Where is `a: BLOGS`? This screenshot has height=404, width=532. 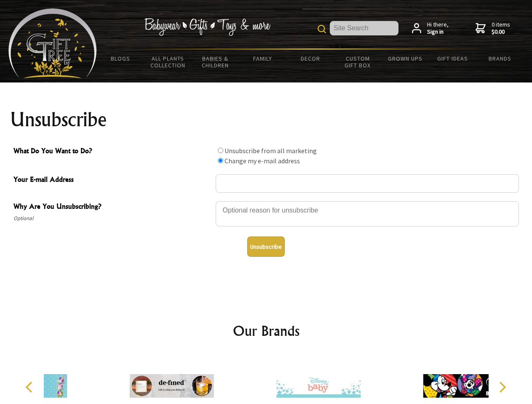
a: BLOGS is located at coordinates (120, 58).